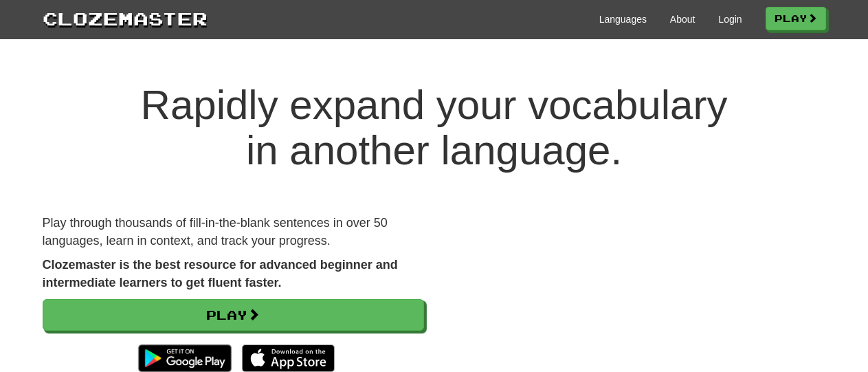 This screenshot has width=868, height=372. I want to click on a: About, so click(682, 19).